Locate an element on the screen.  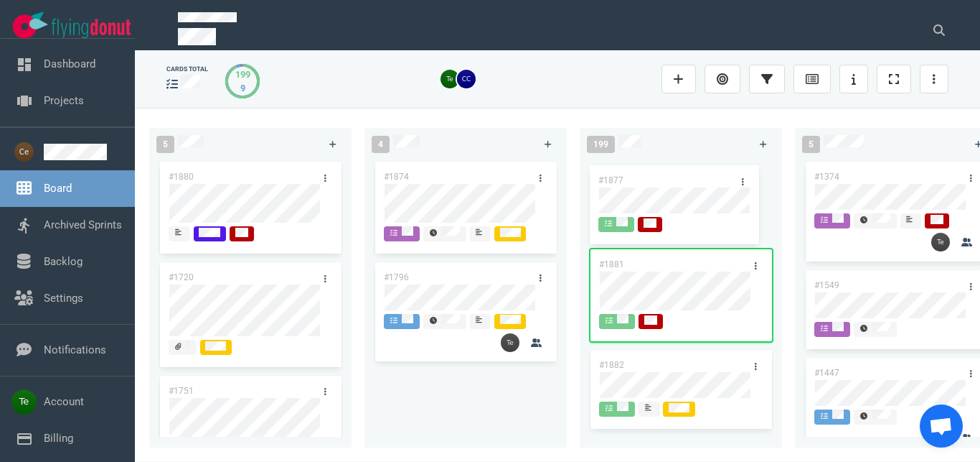
div: cards total is located at coordinates (187, 69).